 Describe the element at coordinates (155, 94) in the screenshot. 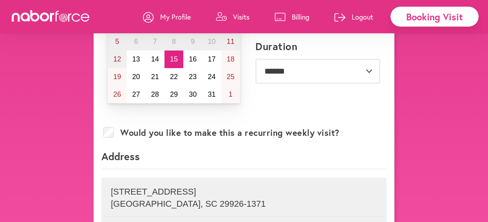

I see `abbr: October 28, 2025` at that location.